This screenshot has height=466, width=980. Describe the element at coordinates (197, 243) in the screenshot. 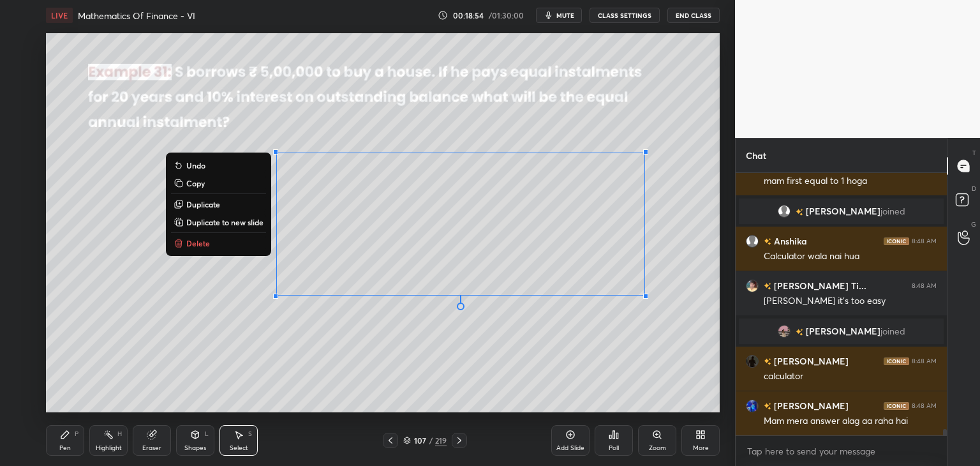

I see `p: Delete` at that location.